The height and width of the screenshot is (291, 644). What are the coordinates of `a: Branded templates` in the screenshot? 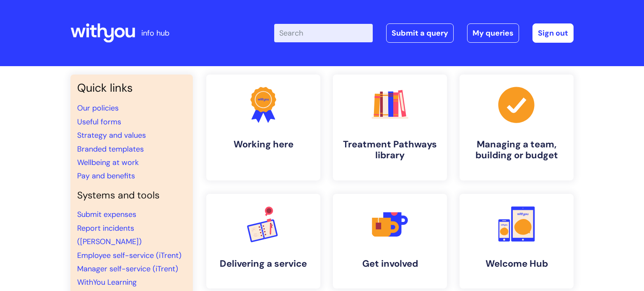 It's located at (110, 149).